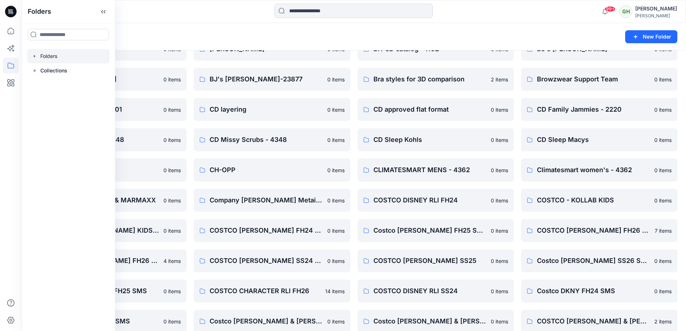  Describe the element at coordinates (266, 140) in the screenshot. I see `p: CD Missy Scrubs - 4348` at that location.